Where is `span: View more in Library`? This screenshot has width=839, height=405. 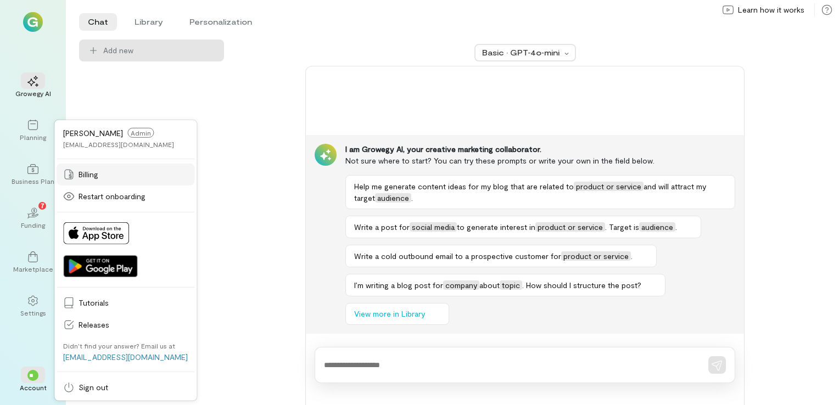 span: View more in Library is located at coordinates (389, 314).